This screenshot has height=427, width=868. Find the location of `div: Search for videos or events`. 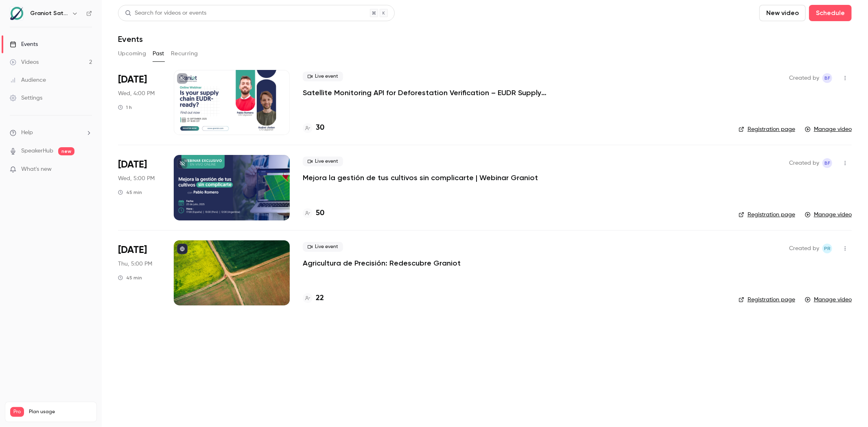

div: Search for videos or events is located at coordinates (165, 13).